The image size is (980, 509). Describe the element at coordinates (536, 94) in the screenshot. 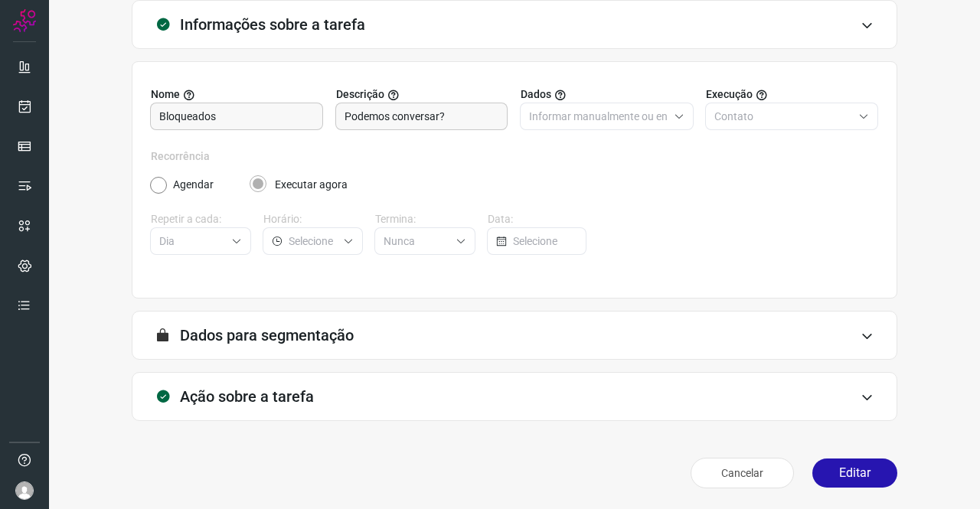

I see `span: Dados` at that location.